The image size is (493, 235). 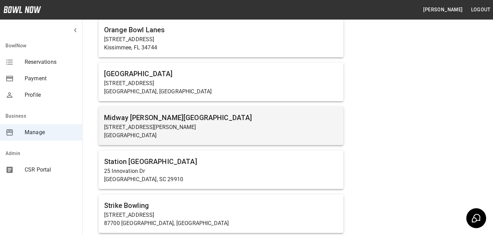 What do you see at coordinates (221, 30) in the screenshot?
I see `h6: Orange Bowl Lanes` at bounding box center [221, 30].